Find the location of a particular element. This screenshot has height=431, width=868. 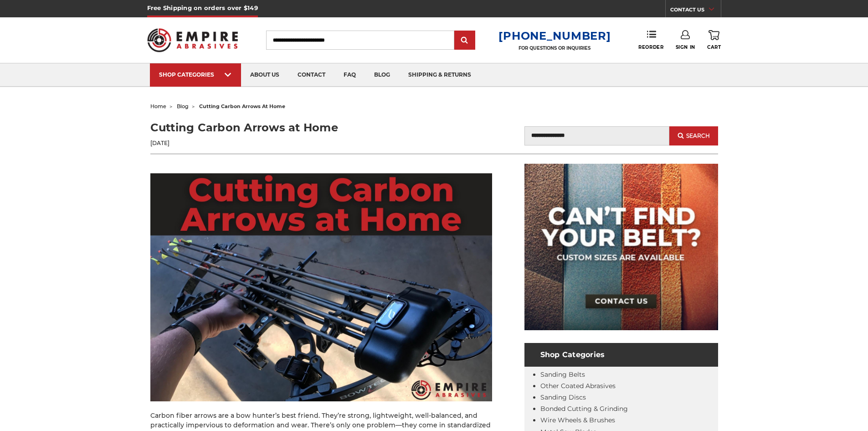

img: promo banner for custom belts. is located at coordinates (621, 247).